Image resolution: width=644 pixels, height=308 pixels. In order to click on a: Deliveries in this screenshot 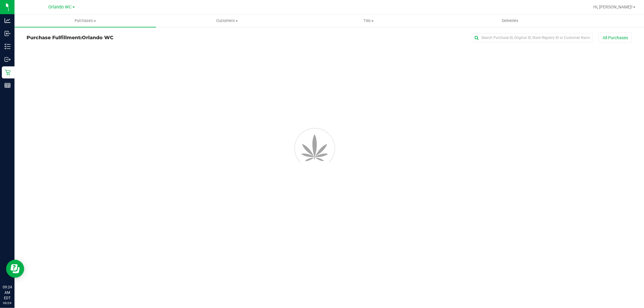, I will do `click(510, 21)`.